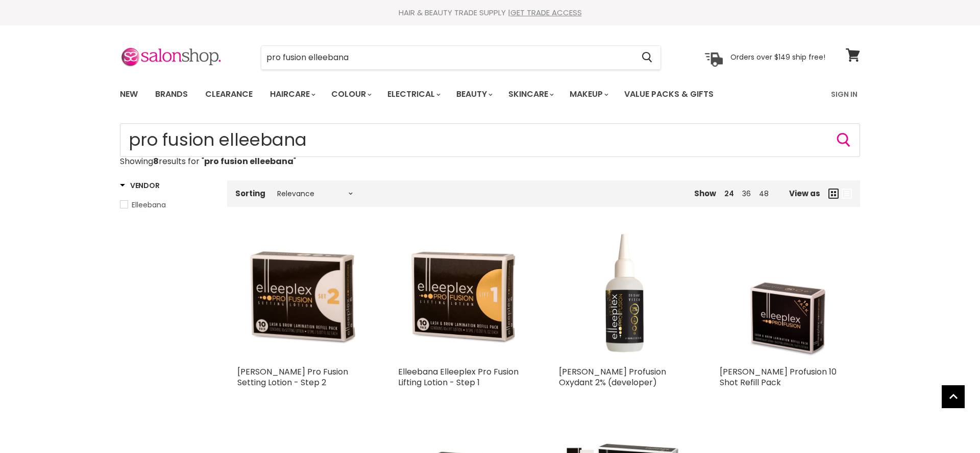 The image size is (980, 453). I want to click on a: Haircare, so click(292, 94).